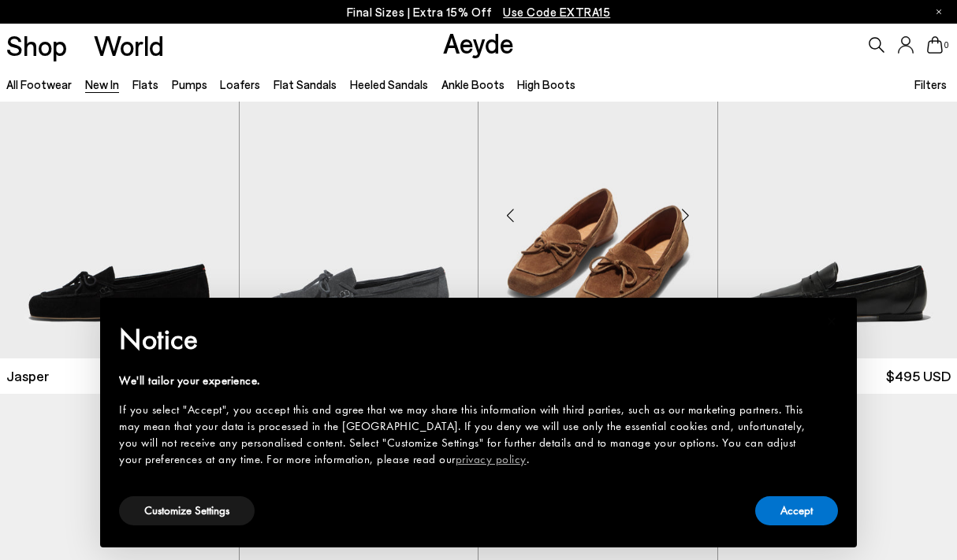 This screenshot has height=560, width=957. I want to click on a: Next slide Previous slide, so click(597, 209).